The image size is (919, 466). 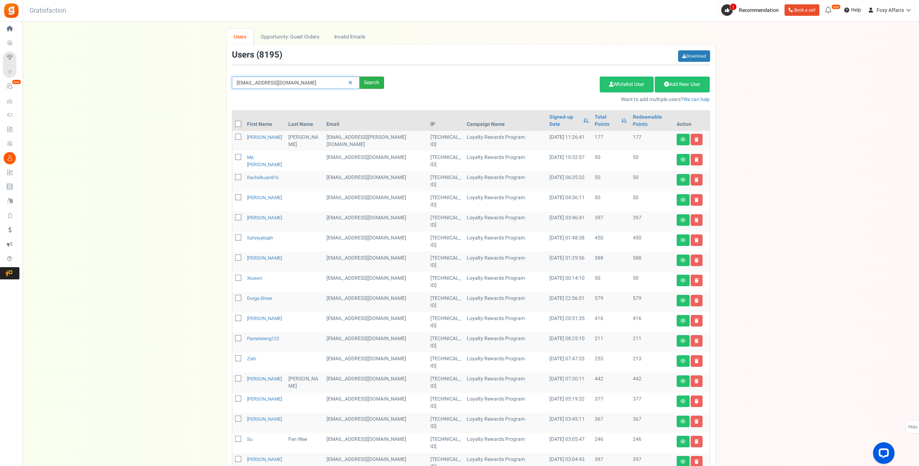 I want to click on td: Fen Wee, so click(x=304, y=443).